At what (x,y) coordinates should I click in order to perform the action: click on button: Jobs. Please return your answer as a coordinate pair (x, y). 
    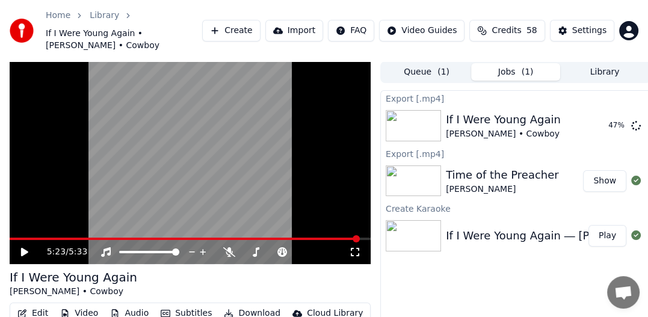
    Looking at the image, I should click on (515, 72).